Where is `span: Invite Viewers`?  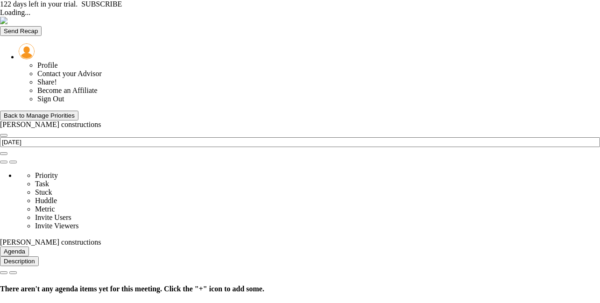 span: Invite Viewers is located at coordinates (56, 225).